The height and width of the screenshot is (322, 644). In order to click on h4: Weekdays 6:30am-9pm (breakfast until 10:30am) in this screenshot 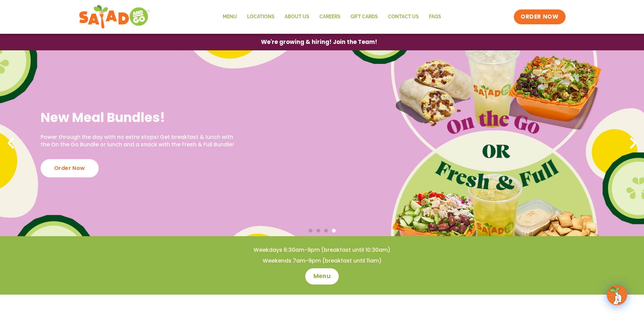, I will do `click(322, 250)`.